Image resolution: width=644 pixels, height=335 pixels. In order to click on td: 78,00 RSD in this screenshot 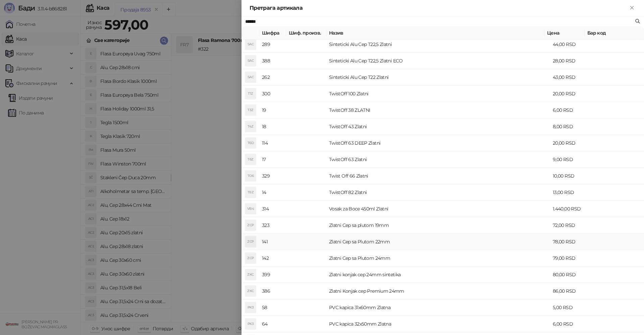, I will do `click(570, 242)`.